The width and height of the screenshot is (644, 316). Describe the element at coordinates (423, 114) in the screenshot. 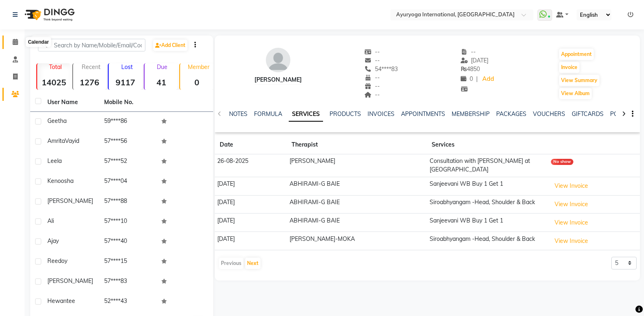

I see `a: APPOINTMENTS` at that location.